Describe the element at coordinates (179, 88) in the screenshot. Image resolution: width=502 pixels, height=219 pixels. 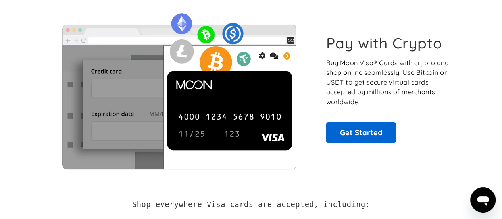
I see `img: Moon Cards let you spend your crypto anywhere Visa is accepted.` at that location.